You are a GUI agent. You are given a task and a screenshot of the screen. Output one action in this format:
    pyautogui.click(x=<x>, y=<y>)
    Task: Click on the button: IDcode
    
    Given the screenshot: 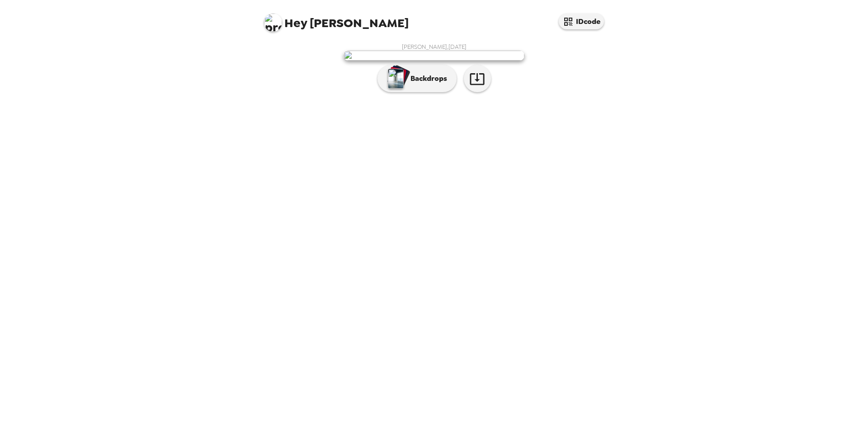 What is the action you would take?
    pyautogui.click(x=582, y=21)
    